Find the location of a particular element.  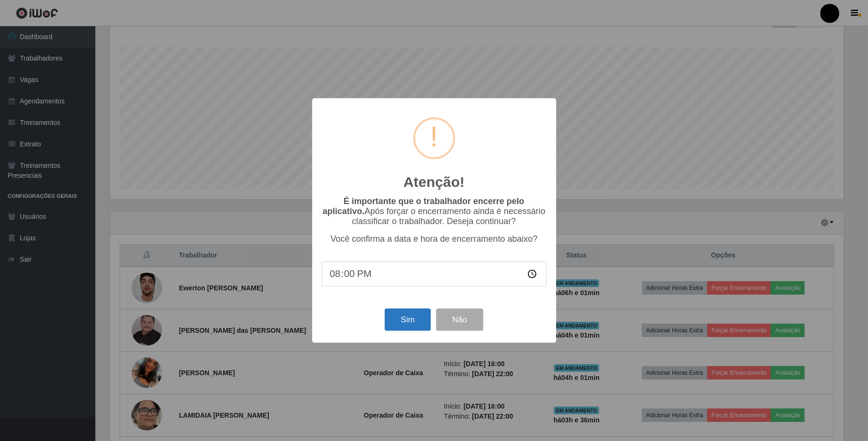

b: É importante que o trabalhador encerre pelo aplicativo. is located at coordinates (423, 206).